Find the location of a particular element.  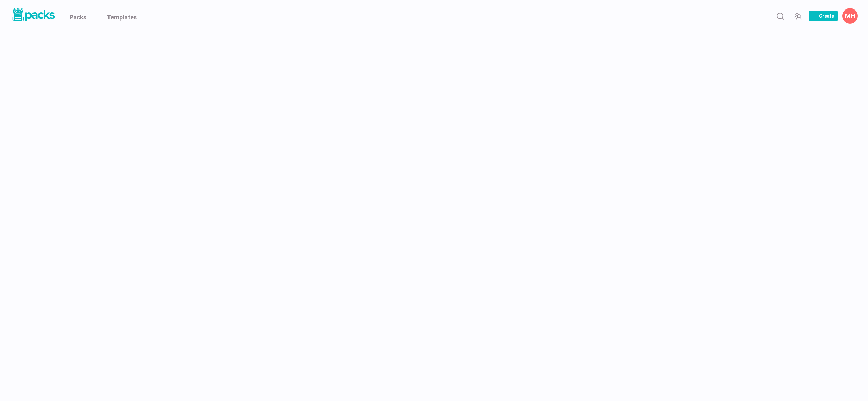

a: Packs logo is located at coordinates (33, 16).